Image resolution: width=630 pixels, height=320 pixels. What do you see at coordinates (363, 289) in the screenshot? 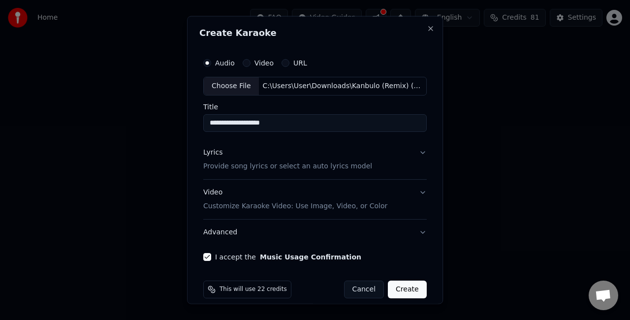
I see `button: Cancel` at bounding box center [363, 289].